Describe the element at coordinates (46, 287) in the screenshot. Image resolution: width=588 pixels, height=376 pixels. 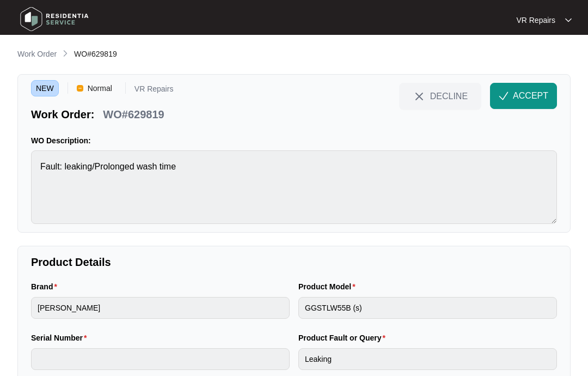
I see `label: Brand` at that location.